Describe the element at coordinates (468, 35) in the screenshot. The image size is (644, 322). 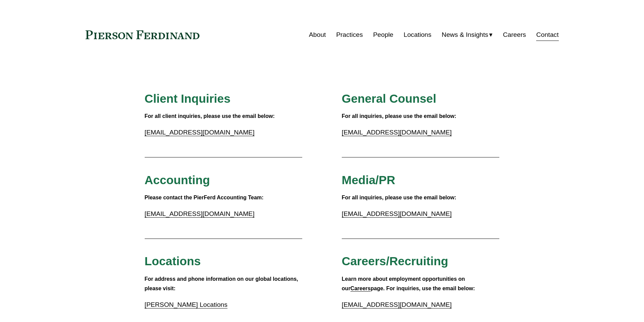
I see `a: folder dropdown` at that location.